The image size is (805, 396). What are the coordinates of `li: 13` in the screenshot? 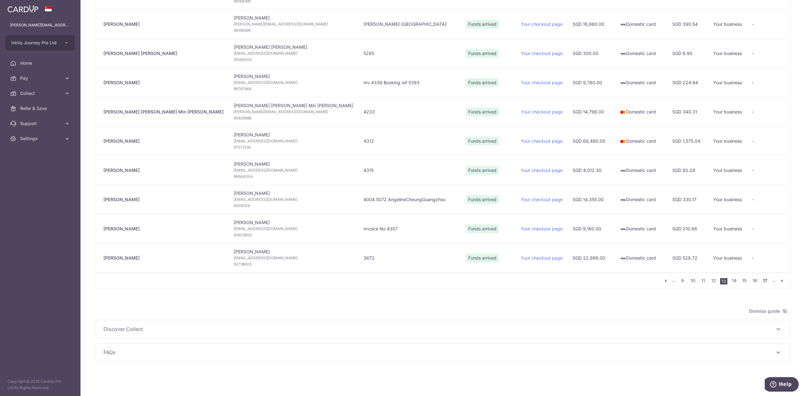 It's located at (724, 282).